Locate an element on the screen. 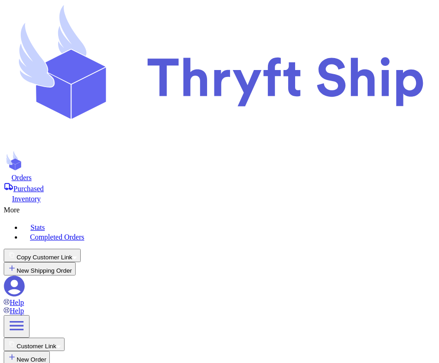 This screenshot has height=363, width=439. span: Stats is located at coordinates (37, 227).